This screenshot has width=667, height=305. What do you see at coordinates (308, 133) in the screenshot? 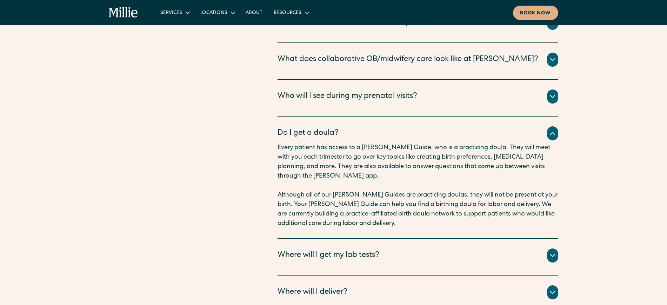
I see `div: Do I get a doula?` at bounding box center [308, 133].